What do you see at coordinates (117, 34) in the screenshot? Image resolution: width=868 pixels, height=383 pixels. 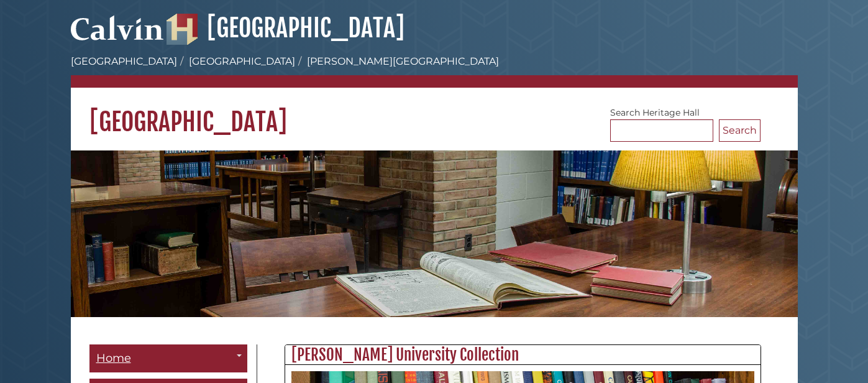 I see `a: Calvin University` at bounding box center [117, 34].